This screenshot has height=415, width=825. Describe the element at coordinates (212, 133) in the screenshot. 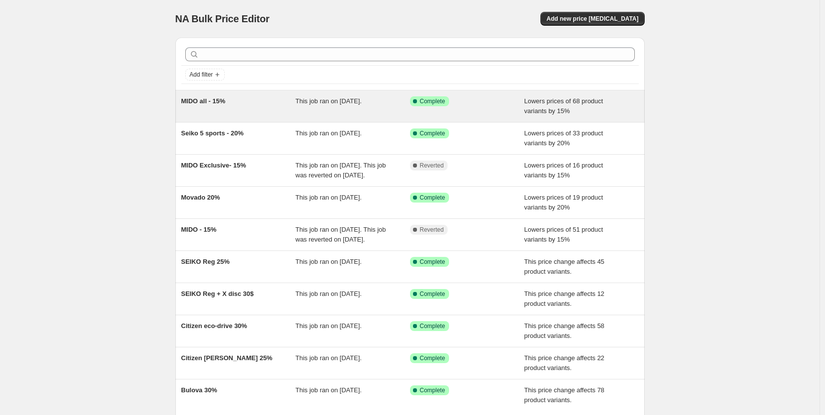

I see `span: Seiko 5 sports - 20%` at that location.